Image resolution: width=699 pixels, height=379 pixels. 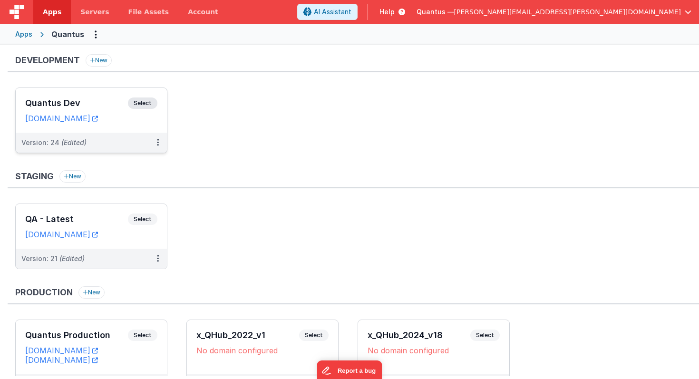 I want to click on h3: Quantus Dev, so click(x=77, y=103).